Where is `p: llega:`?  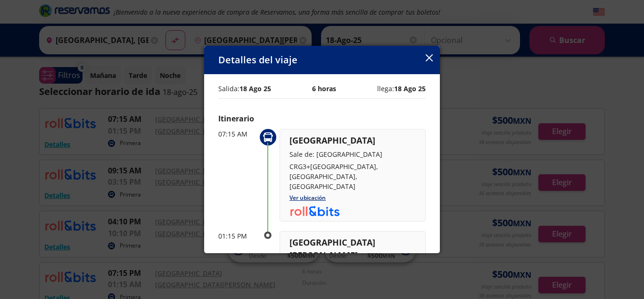
p: llega: is located at coordinates (401, 88).